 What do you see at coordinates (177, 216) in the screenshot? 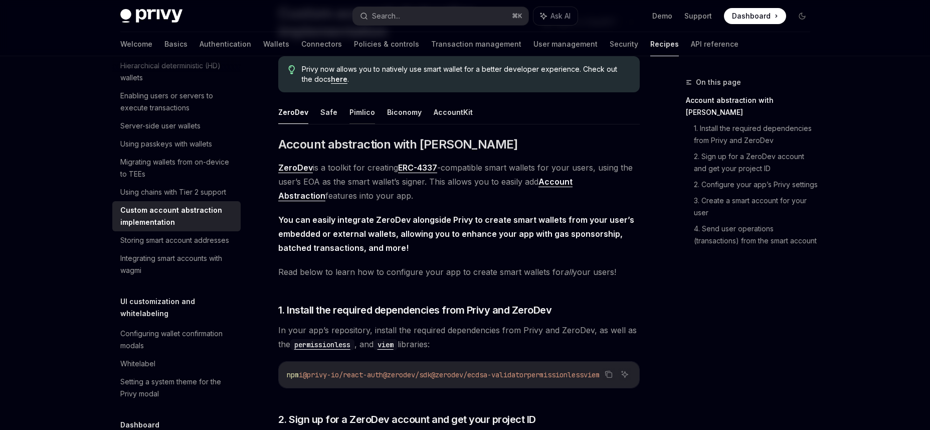
I see `div: Custom account abstraction implementation` at bounding box center [177, 216].